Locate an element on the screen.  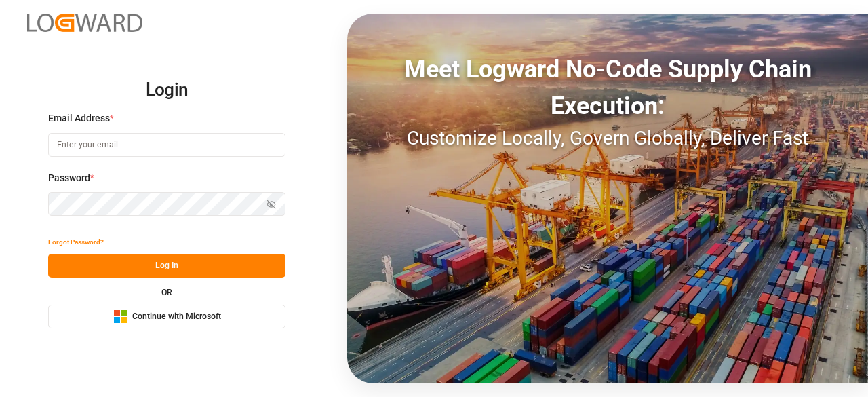
small: OR is located at coordinates (167, 293).